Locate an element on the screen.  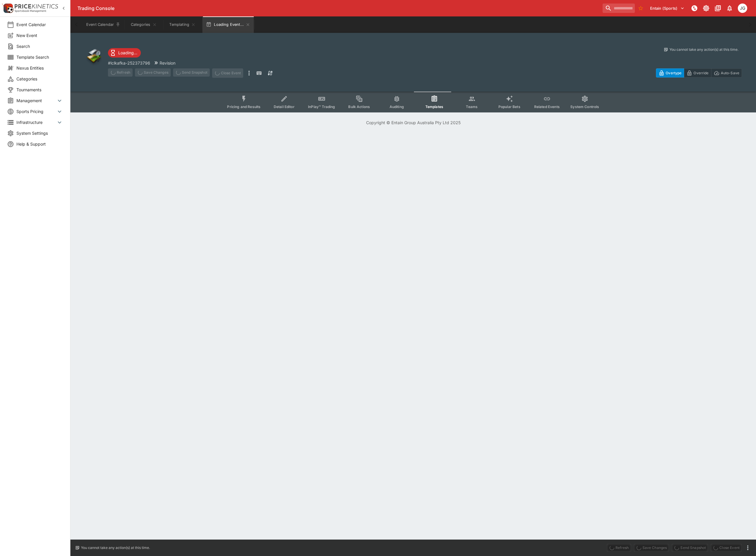
button: Documentation is located at coordinates (718, 8).